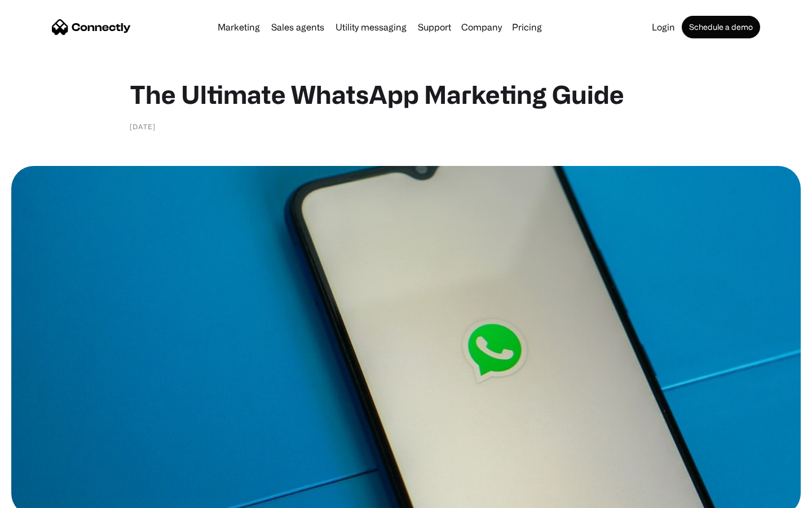 This screenshot has height=508, width=812. What do you see at coordinates (435, 27) in the screenshot?
I see `a: Support` at bounding box center [435, 27].